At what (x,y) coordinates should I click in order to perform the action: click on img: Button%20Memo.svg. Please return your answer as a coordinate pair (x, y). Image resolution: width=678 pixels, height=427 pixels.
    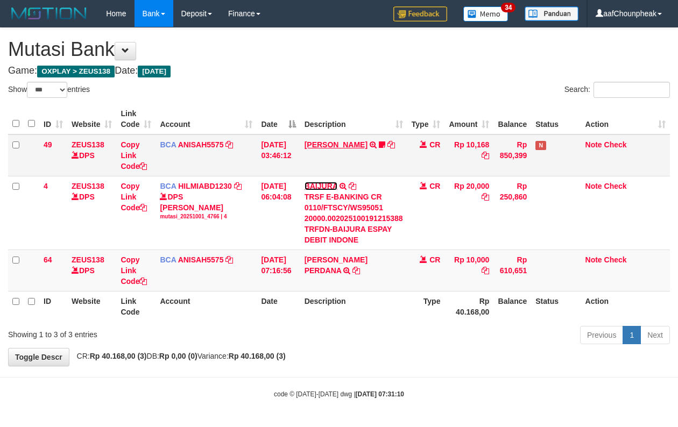
    Looking at the image, I should click on (486, 14).